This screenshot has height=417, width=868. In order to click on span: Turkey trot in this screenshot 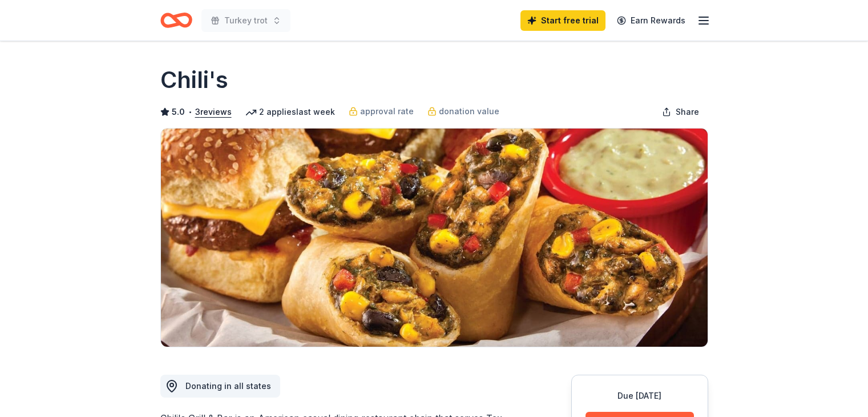, I will do `click(246, 21)`.